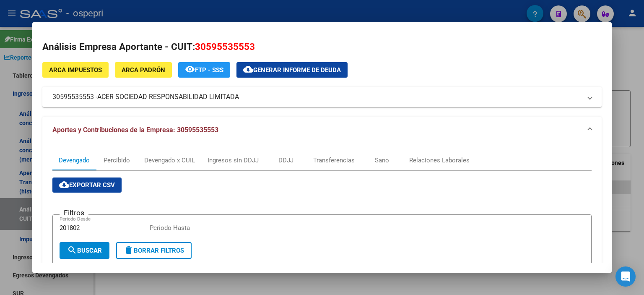 The width and height of the screenshot is (644, 295). I want to click on mat-panel-title: 30595535553 -, so click(317, 97).